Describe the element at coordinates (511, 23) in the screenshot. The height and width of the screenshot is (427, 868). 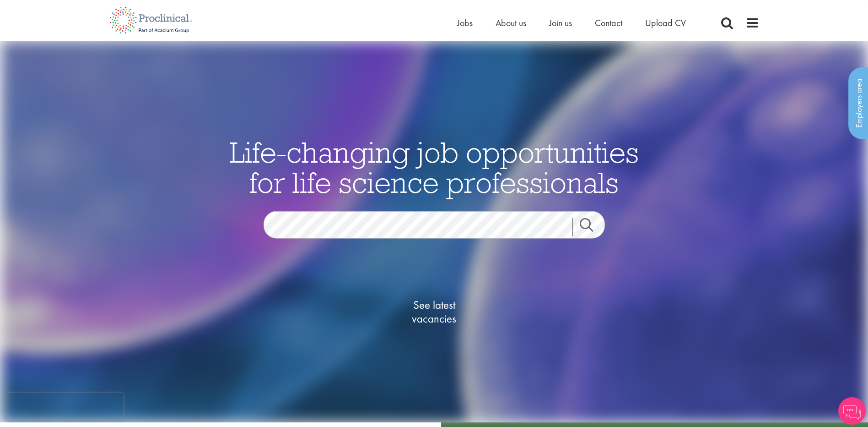
I see `a: About us` at that location.